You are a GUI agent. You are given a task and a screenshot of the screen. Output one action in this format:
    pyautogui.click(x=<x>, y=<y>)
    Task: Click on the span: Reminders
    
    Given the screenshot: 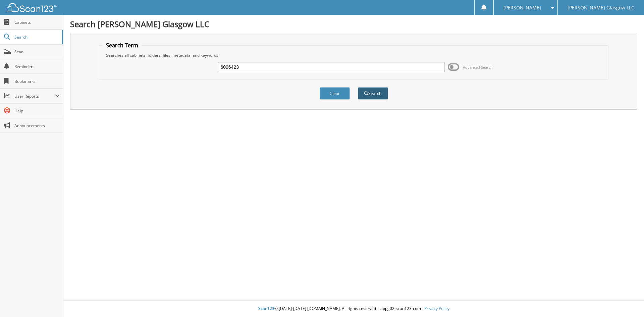 What is the action you would take?
    pyautogui.click(x=37, y=66)
    